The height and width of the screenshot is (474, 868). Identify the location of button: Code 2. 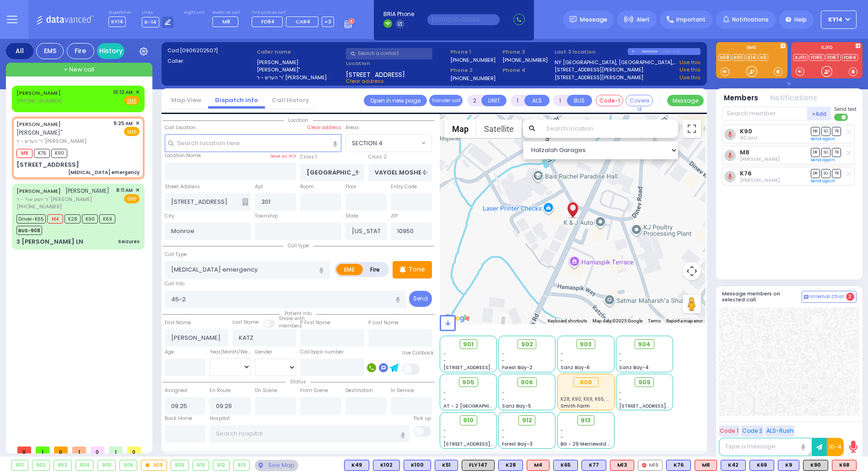
(752, 431).